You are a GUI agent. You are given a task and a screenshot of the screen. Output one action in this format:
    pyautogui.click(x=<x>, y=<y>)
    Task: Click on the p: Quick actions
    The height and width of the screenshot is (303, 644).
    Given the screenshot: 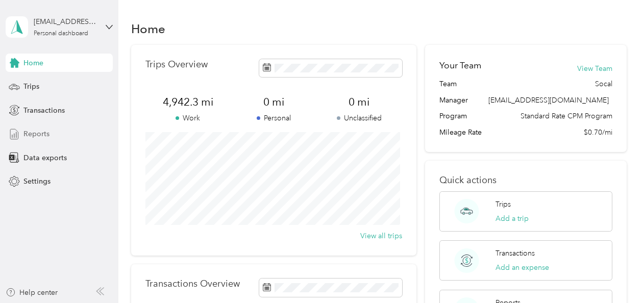 What is the action you would take?
    pyautogui.click(x=525, y=180)
    